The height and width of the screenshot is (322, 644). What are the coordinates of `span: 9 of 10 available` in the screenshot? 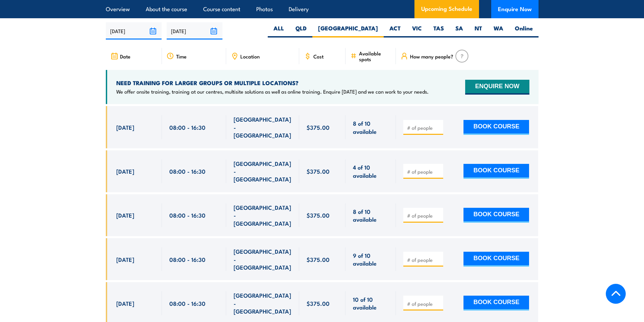 It's located at (370, 259).